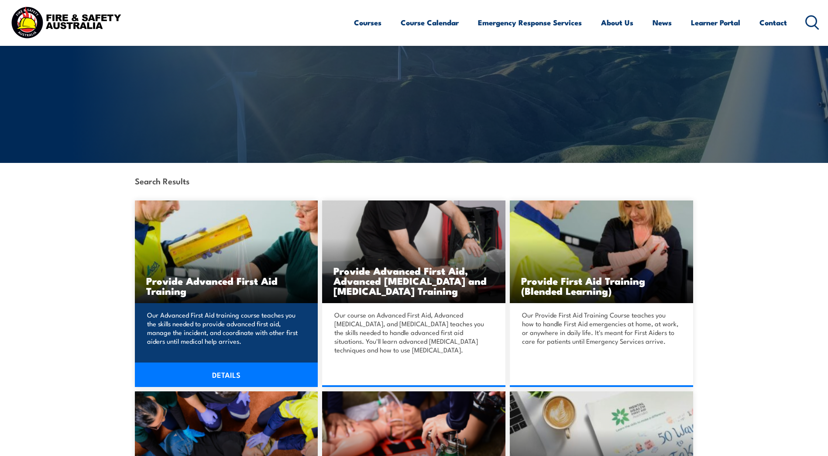 This screenshot has height=456, width=828. What do you see at coordinates (530, 22) in the screenshot?
I see `a: Emergency Response Services` at bounding box center [530, 22].